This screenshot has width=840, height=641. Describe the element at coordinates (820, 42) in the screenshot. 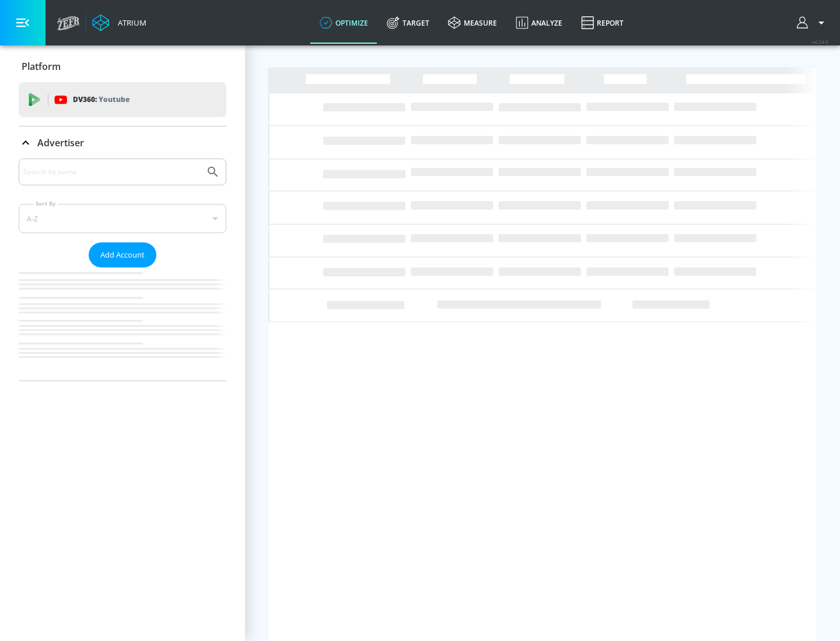

I see `span: v 4.24.0` at that location.